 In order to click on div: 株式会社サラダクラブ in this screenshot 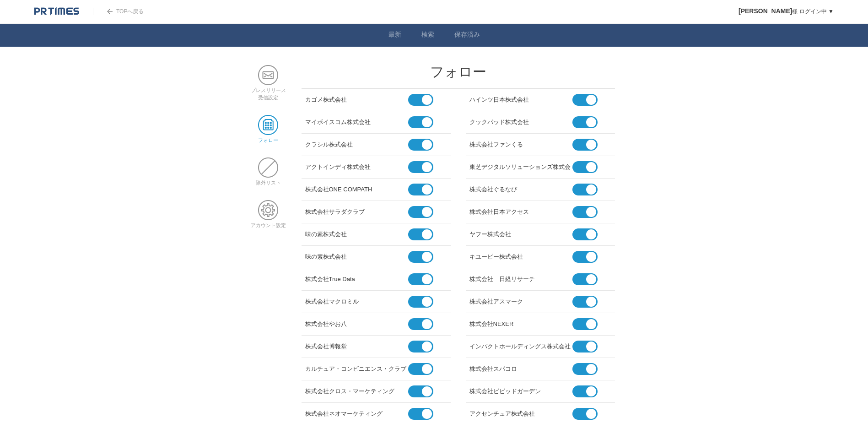, I will do `click(357, 211)`.